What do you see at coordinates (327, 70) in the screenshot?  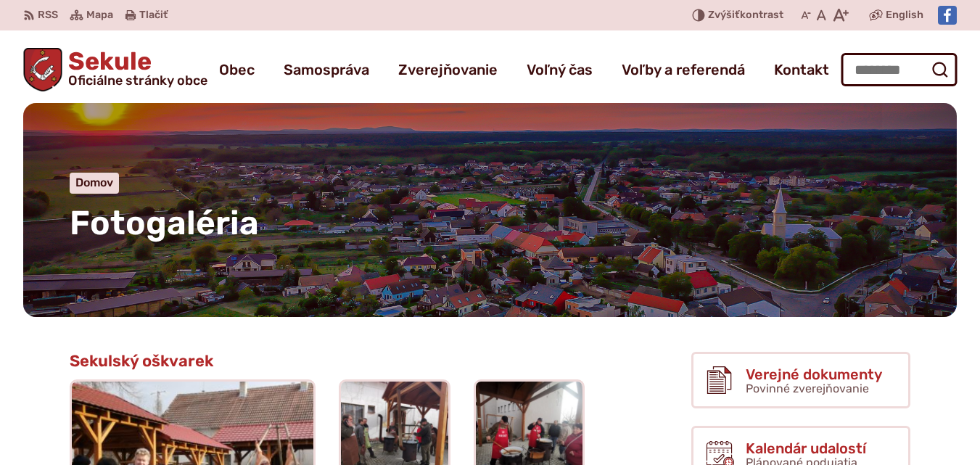 I see `span: Samospráva` at bounding box center [327, 70].